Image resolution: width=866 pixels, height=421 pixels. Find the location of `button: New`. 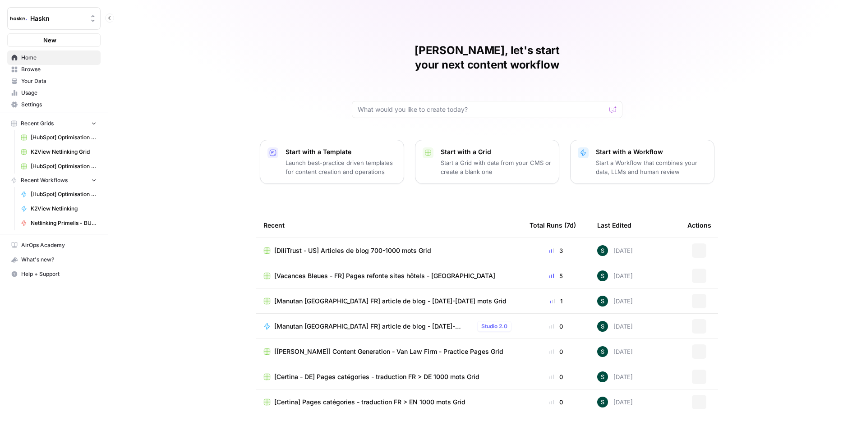

button: New is located at coordinates (54, 40).